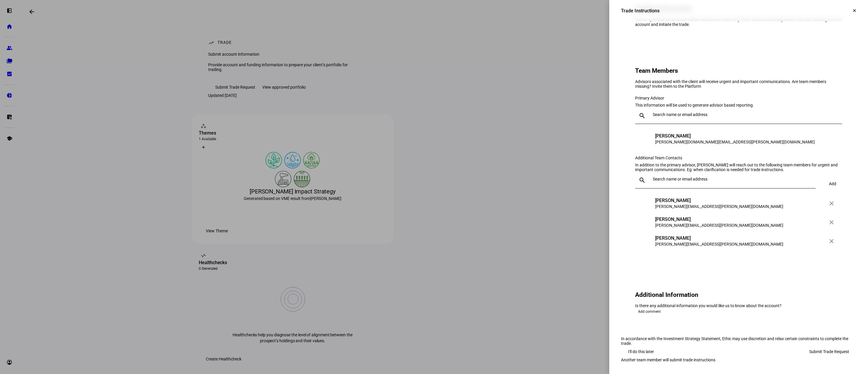 This screenshot has height=374, width=868. Describe the element at coordinates (739, 158) in the screenshot. I see `div: Additional Team Contacts` at that location.